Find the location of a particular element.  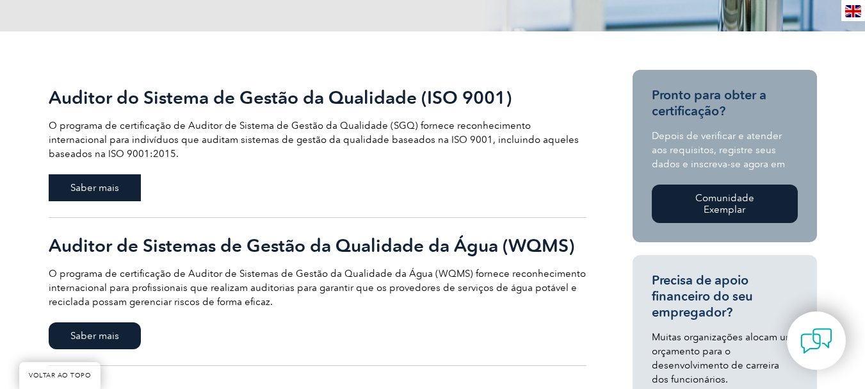

font: Comunidade Exemplar is located at coordinates (725, 204).